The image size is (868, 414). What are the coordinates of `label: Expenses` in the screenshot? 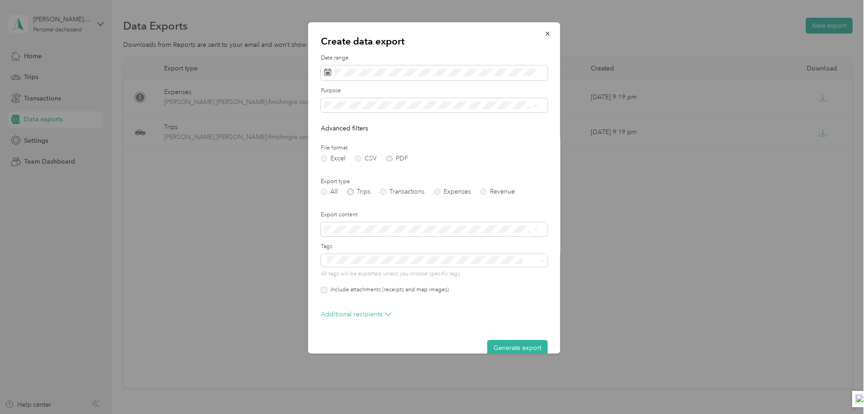 It's located at (452, 192).